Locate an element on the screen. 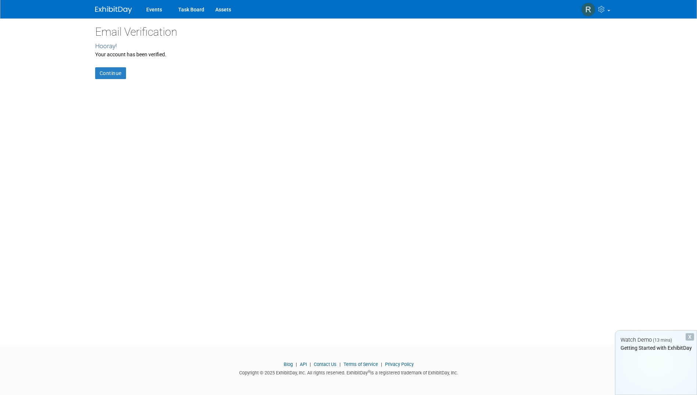  div: Dismiss is located at coordinates (690, 337).